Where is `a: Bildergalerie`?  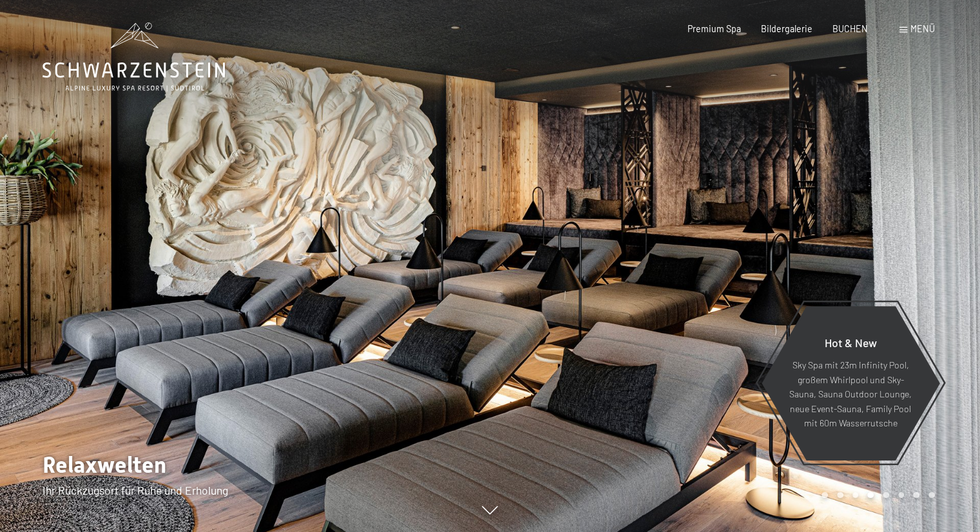
a: Bildergalerie is located at coordinates (786, 29).